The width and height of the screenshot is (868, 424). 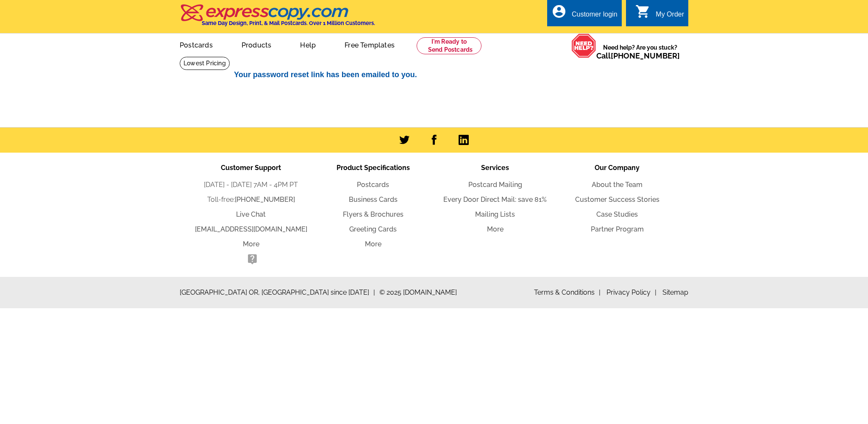 What do you see at coordinates (584, 46) in the screenshot?
I see `img: help` at bounding box center [584, 46].